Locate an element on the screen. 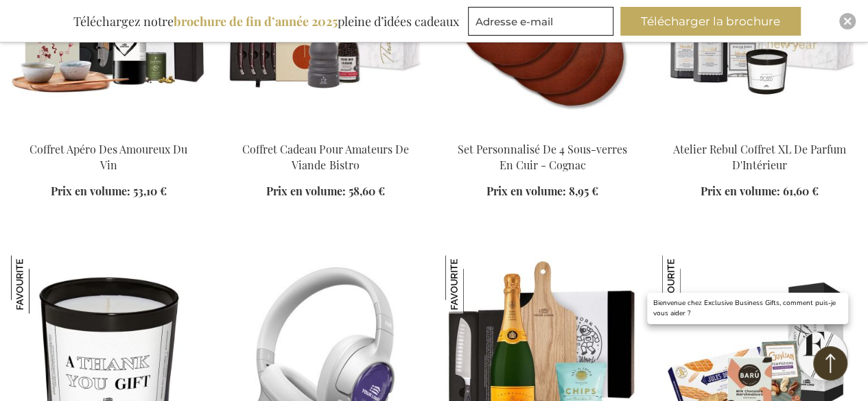 This screenshot has height=401, width=868. a: Coffret Apéro Des Amoureux Du Vin is located at coordinates (109, 157).